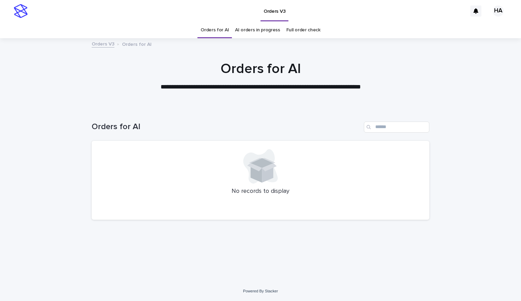 Image resolution: width=521 pixels, height=301 pixels. Describe the element at coordinates (260, 291) in the screenshot. I see `a: Powered By Stacker` at that location.